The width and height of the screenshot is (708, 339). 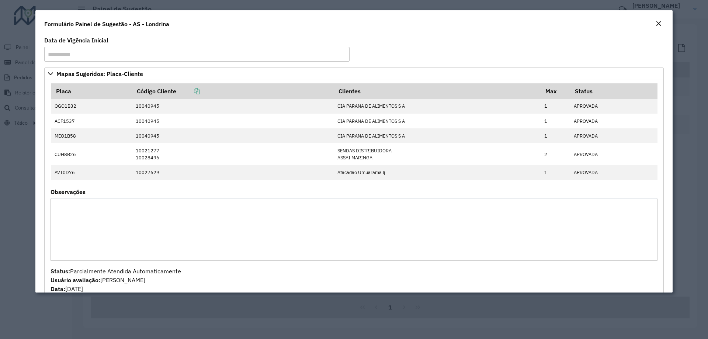 I want to click on strong: Data:, so click(x=58, y=289).